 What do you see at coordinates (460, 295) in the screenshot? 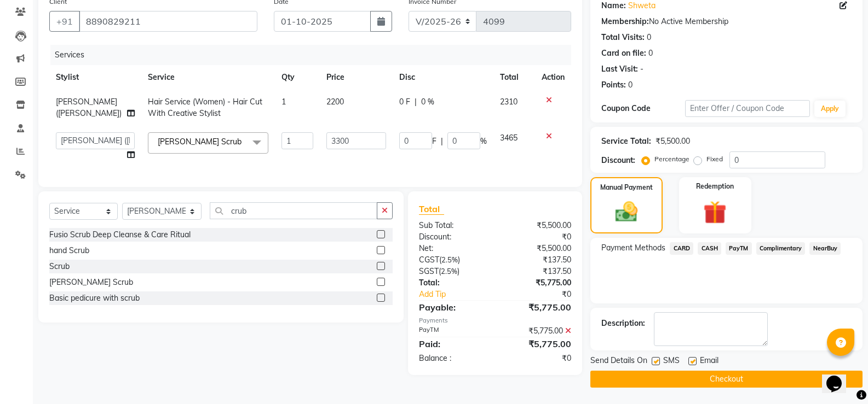
I see `a: Add Tip` at bounding box center [460, 295].